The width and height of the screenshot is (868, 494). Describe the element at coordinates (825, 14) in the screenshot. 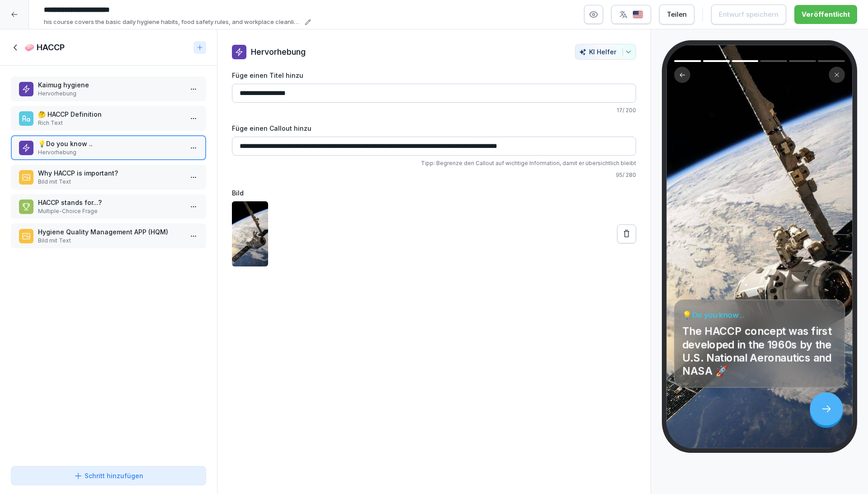

I see `div: Veröffentlicht` at that location.